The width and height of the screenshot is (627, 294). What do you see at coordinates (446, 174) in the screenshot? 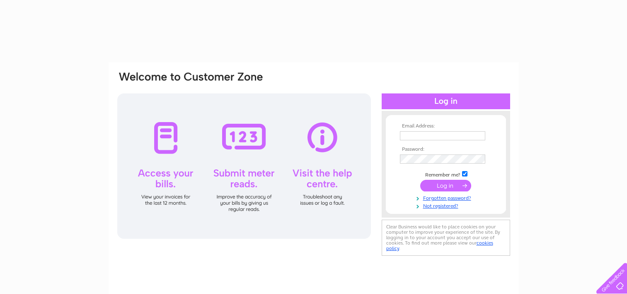
I see `td: Remember me?` at bounding box center [446, 174].